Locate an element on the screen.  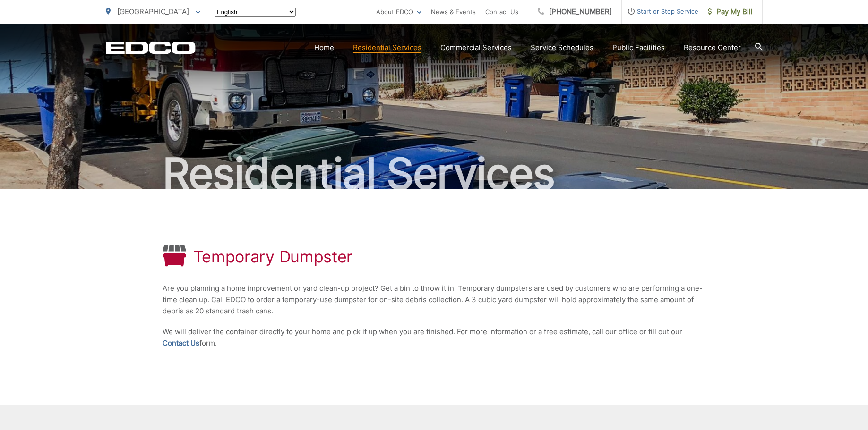
a: Residential Services is located at coordinates (387, 48).